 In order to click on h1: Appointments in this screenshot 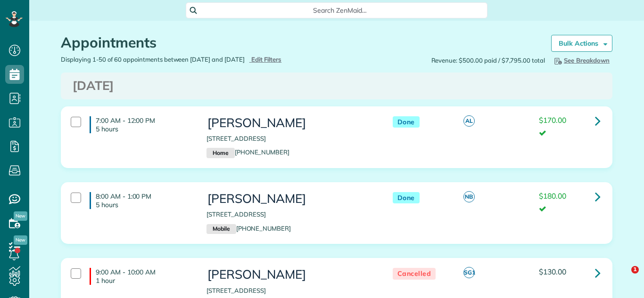, I will do `click(299, 42)`.